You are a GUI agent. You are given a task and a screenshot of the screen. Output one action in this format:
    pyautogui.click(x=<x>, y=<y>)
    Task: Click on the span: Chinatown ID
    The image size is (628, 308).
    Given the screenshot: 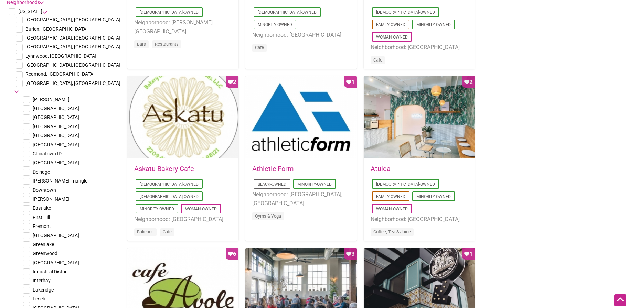 What is the action you would take?
    pyautogui.click(x=47, y=154)
    